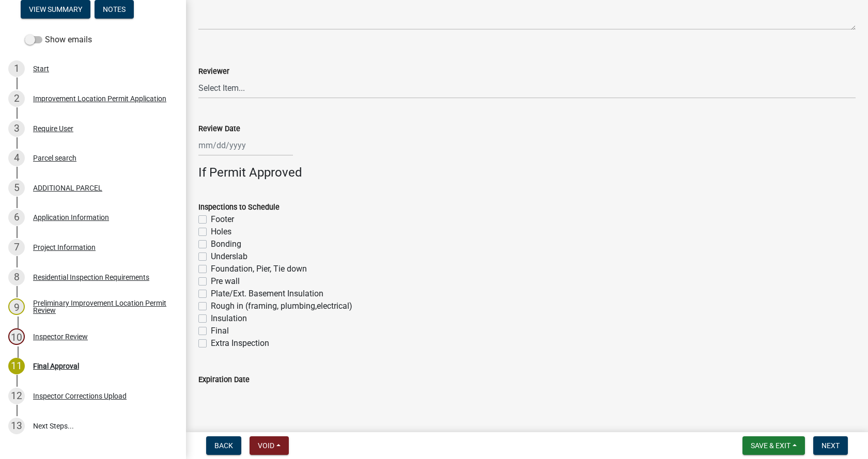 The height and width of the screenshot is (459, 868). What do you see at coordinates (226, 244) in the screenshot?
I see `label: Bonding` at bounding box center [226, 244].